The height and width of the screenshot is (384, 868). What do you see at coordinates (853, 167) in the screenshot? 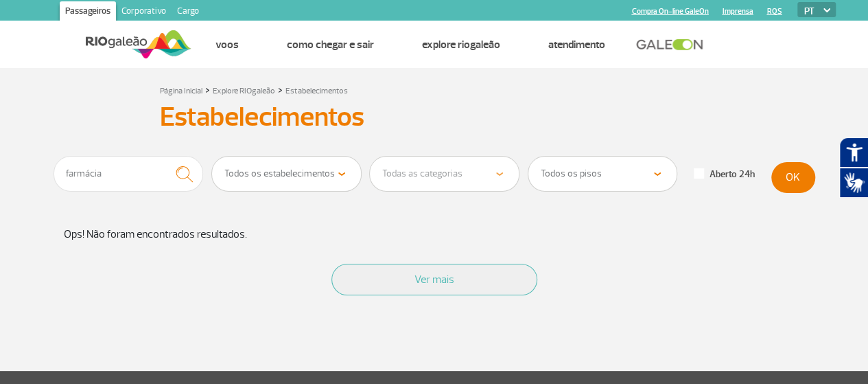
I see `div: Plugin de acessibilidade da Hand Talk.` at bounding box center [853, 167].